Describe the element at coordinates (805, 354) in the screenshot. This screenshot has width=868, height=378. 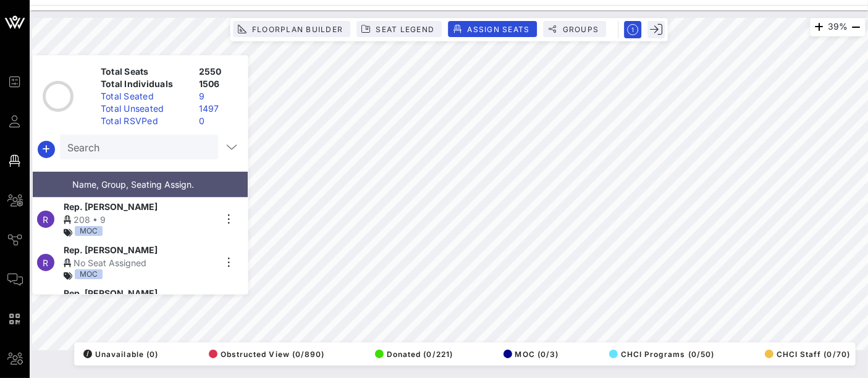
I see `button: CHCI Staff (0/70)` at that location.